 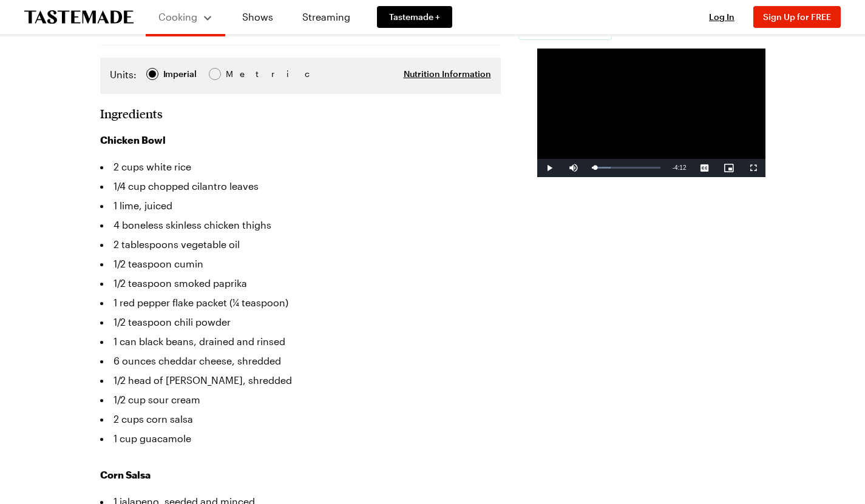 I want to click on li: 1/2 cup sour cream, so click(x=300, y=400).